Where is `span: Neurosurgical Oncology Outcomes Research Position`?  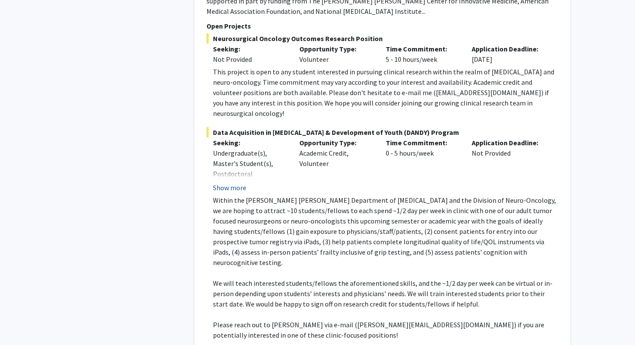 span: Neurosurgical Oncology Outcomes Research Position is located at coordinates (382, 38).